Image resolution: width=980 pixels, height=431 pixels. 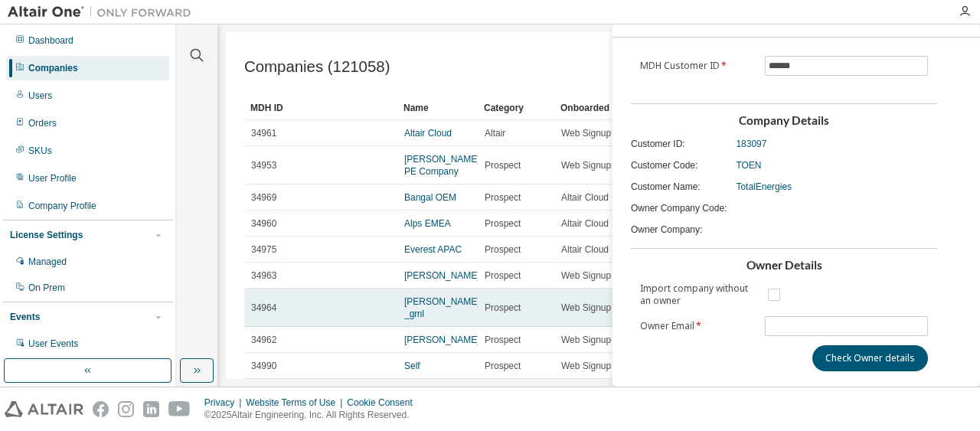 I want to click on span: Owner Company Code :, so click(x=678, y=208).